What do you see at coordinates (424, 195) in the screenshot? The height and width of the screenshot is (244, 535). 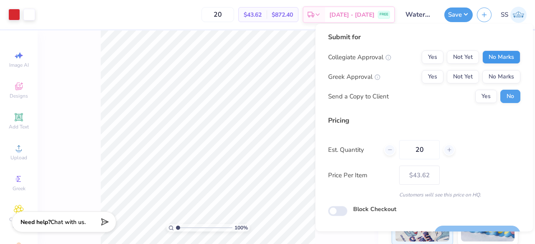 I see `div: Customers will see this price on HQ.` at bounding box center [424, 195].